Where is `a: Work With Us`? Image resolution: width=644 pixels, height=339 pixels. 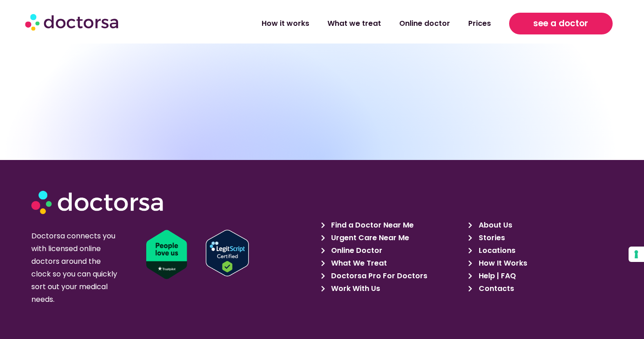 a: Work With Us is located at coordinates (392, 289).